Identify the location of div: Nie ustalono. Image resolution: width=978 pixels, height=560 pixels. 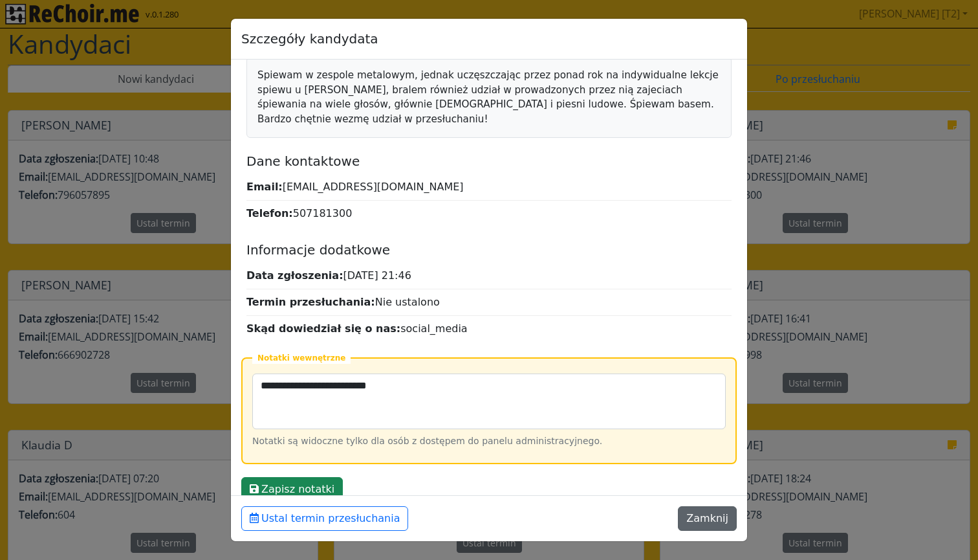
(489, 302).